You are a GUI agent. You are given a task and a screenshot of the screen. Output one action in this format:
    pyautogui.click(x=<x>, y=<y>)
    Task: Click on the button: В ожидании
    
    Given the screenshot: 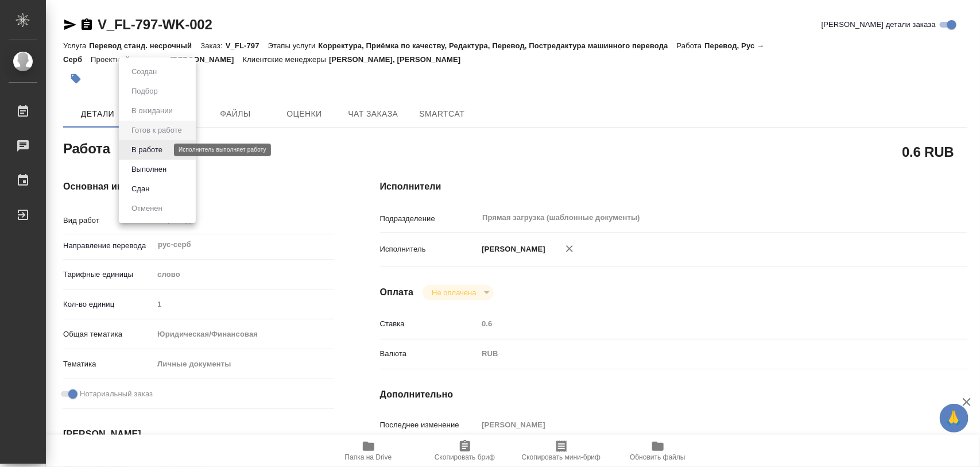 What is the action you would take?
    pyautogui.click(x=152, y=110)
    